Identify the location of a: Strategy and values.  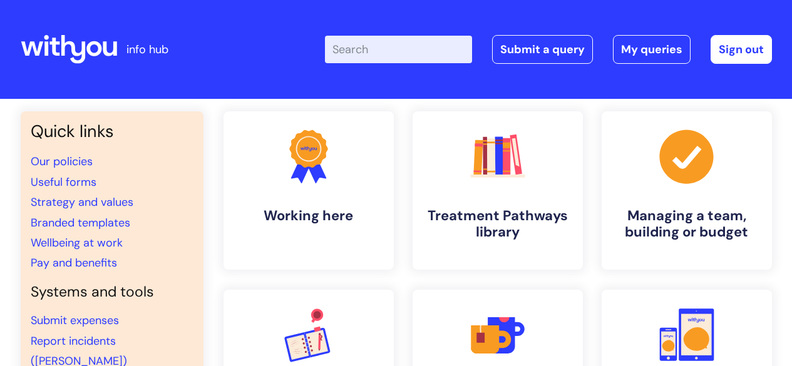
(82, 202).